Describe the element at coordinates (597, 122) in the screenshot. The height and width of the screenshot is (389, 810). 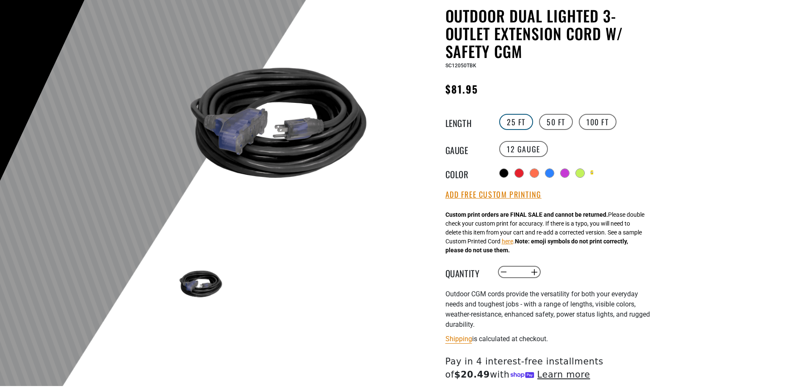
I see `label: 100 FT` at that location.